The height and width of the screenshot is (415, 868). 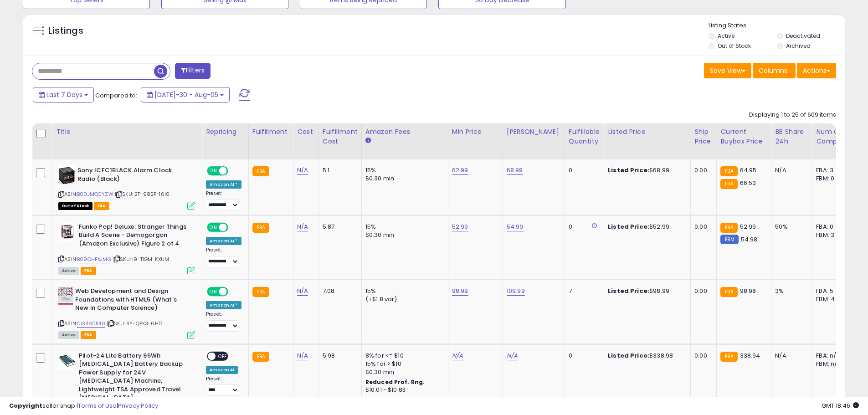 What do you see at coordinates (63, 95) in the screenshot?
I see `button: Last 7 Days` at bounding box center [63, 95].